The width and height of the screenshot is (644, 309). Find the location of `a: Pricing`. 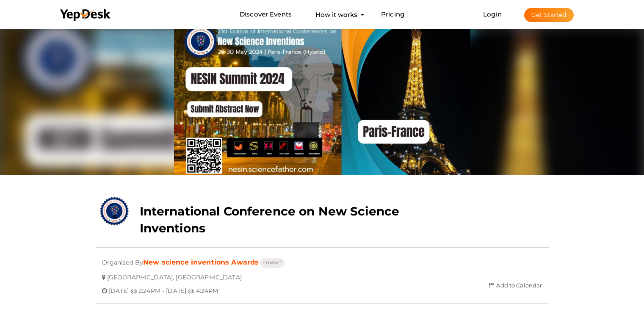

a: Pricing is located at coordinates (393, 15).